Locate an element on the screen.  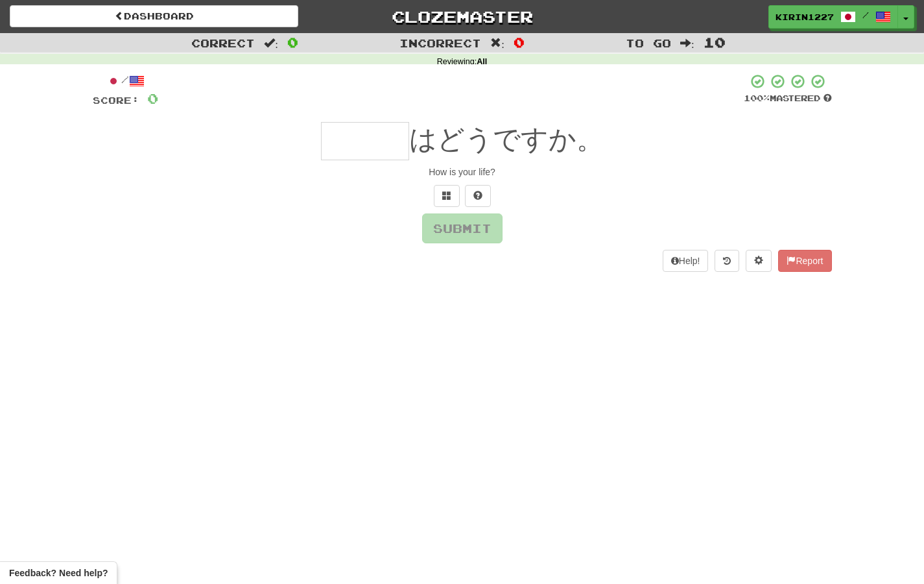
a: Clozemaster is located at coordinates (462, 16).